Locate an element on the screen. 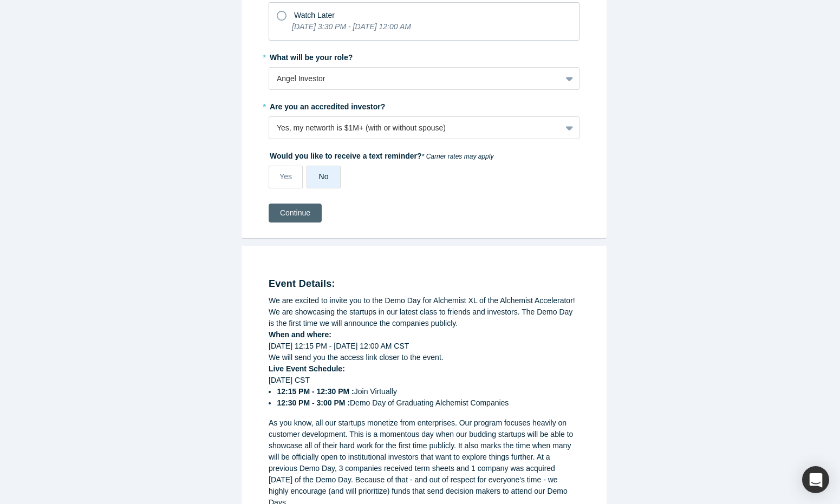 This screenshot has height=504, width=840. label: Are you an accredited investor? is located at coordinates (424, 105).